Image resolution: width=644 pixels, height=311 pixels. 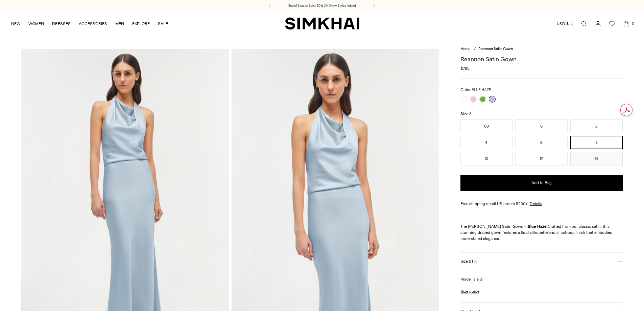 What do you see at coordinates (487, 159) in the screenshot?
I see `button: 10` at bounding box center [487, 159].